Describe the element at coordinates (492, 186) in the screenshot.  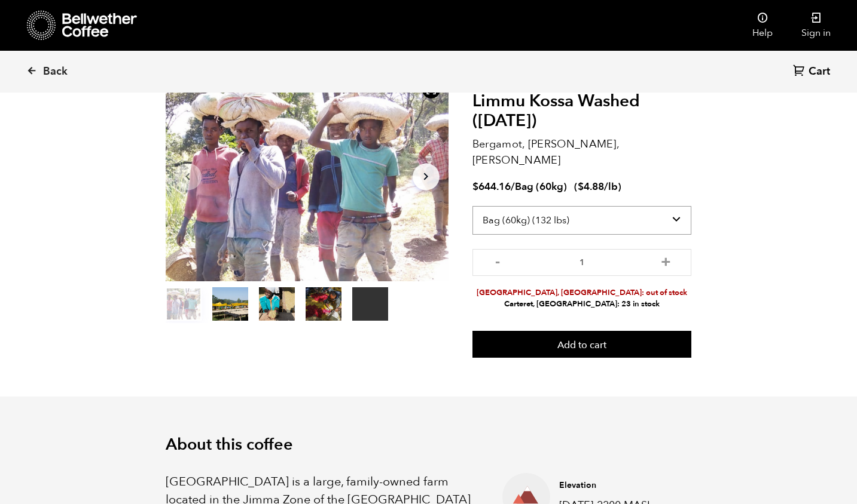
I see `bdi: 644.16` at that location.